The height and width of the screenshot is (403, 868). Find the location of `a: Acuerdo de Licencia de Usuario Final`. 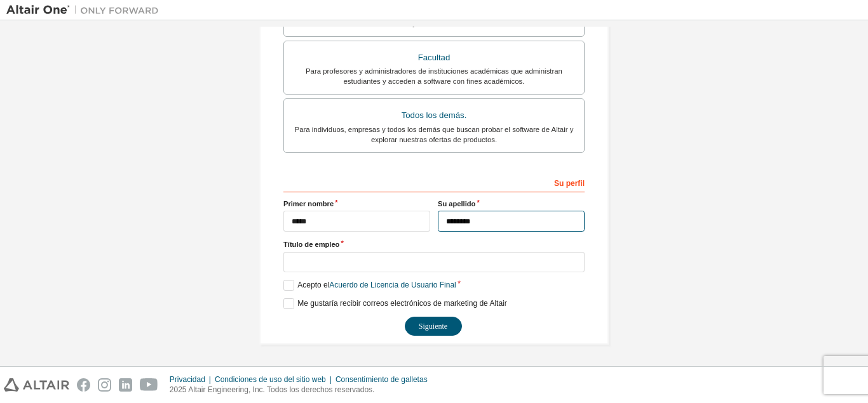

a: Acuerdo de Licencia de Usuario Final is located at coordinates (392, 285).